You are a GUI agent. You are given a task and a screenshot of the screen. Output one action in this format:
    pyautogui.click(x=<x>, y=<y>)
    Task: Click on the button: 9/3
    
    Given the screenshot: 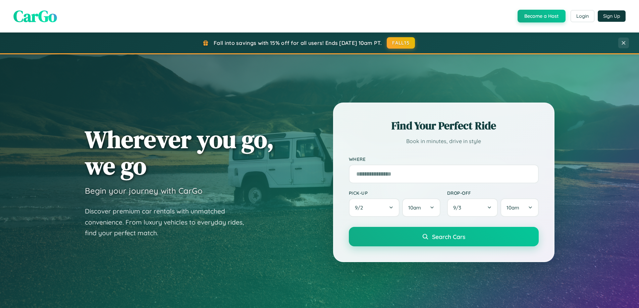 What is the action you would take?
    pyautogui.click(x=472, y=208)
    